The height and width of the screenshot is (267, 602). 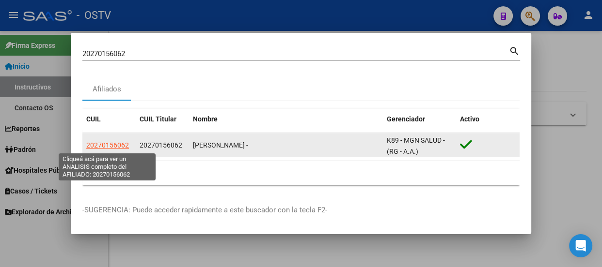 I want to click on datatable-header-cell: Gerenciador, so click(x=419, y=119).